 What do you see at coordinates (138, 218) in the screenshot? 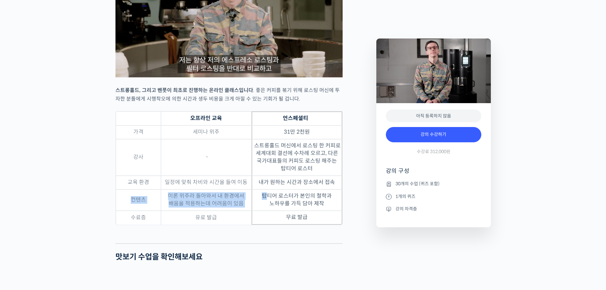
I see `td: 수료증` at bounding box center [138, 218].